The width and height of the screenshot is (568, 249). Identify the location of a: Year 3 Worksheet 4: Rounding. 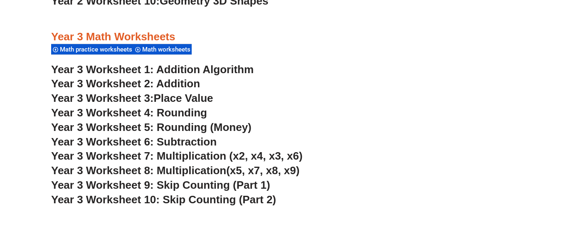
(129, 113).